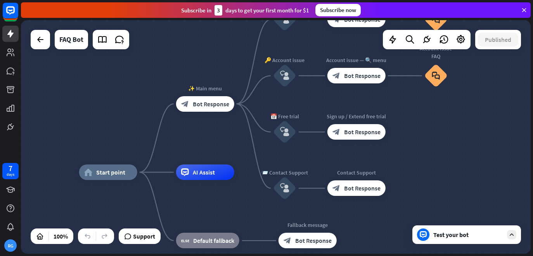 This screenshot has height=256, width=533. What do you see at coordinates (338, 10) in the screenshot?
I see `div: Subscribe now` at bounding box center [338, 10].